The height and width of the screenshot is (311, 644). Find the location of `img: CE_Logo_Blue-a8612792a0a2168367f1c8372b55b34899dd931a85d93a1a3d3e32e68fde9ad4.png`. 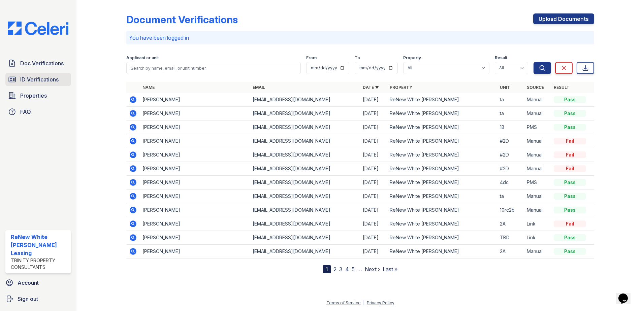

img: CE_Logo_Blue-a8612792a0a2168367f1c8372b55b34899dd931a85d93a1a3d3e32e68fde9ad4.png is located at coordinates (38, 28).